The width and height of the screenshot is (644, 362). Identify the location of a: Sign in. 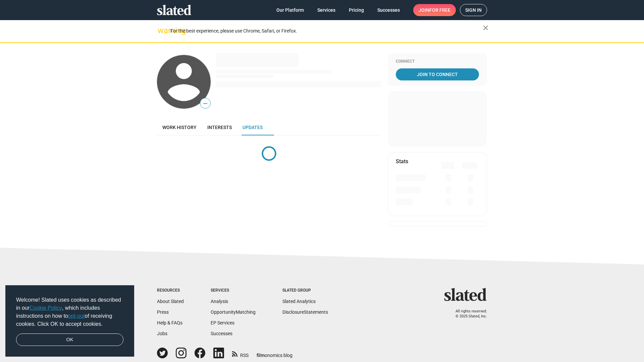
(473, 10).